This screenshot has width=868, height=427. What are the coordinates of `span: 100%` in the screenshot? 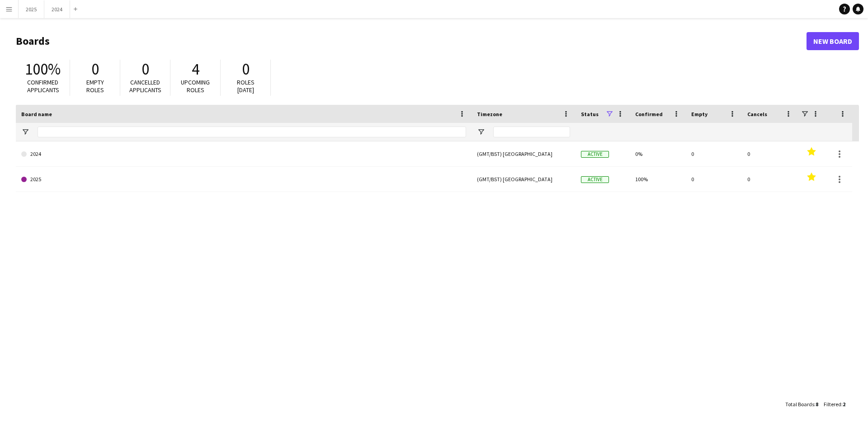 It's located at (42, 69).